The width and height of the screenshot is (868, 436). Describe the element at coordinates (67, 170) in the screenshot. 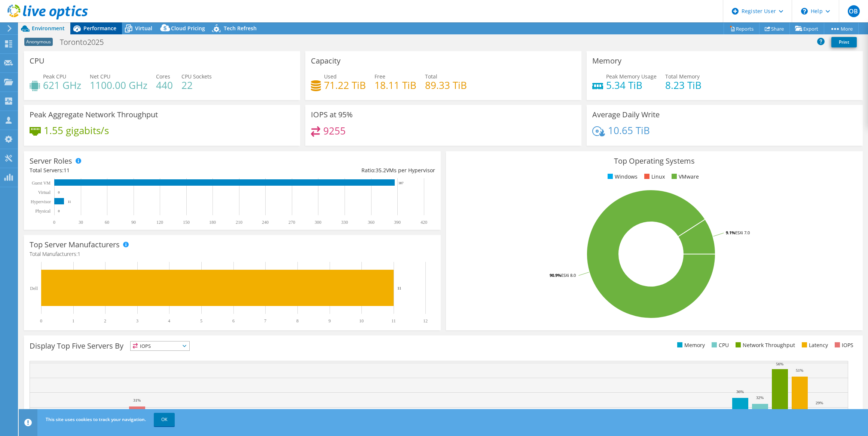

I see `span: 11` at that location.